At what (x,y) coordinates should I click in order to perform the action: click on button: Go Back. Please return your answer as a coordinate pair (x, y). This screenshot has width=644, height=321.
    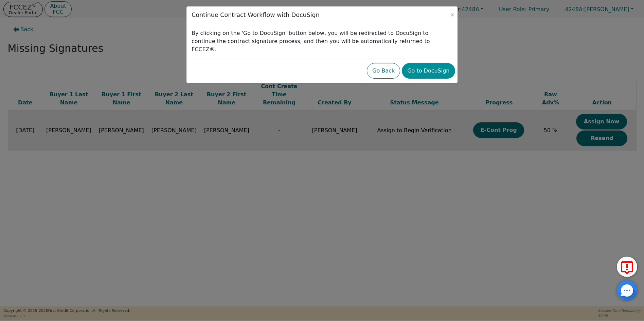
    Looking at the image, I should click on (384, 71).